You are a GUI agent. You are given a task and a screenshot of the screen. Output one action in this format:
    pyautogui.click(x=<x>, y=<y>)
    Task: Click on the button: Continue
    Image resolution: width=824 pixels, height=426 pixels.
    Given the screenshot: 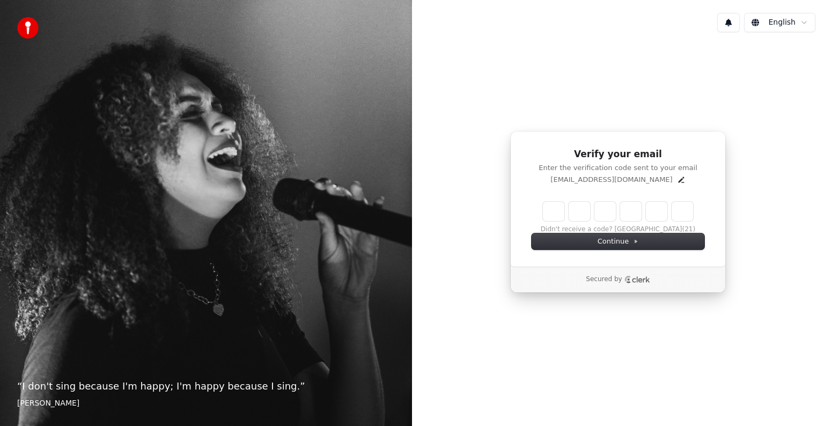 What is the action you would take?
    pyautogui.click(x=618, y=241)
    